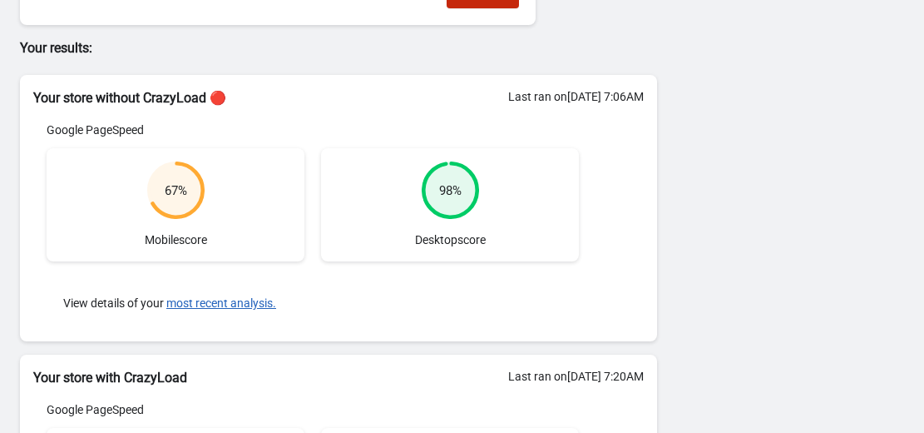 The height and width of the screenshot is (433, 924). Describe the element at coordinates (221, 303) in the screenshot. I see `button: most recent analysis.` at that location.